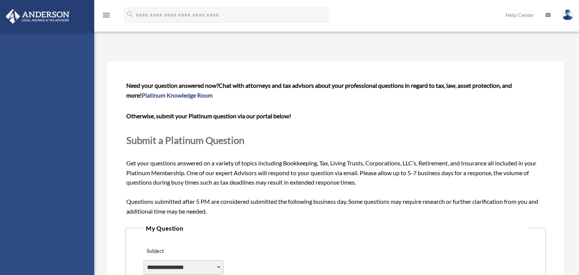  I want to click on a: menu, so click(106, 16).